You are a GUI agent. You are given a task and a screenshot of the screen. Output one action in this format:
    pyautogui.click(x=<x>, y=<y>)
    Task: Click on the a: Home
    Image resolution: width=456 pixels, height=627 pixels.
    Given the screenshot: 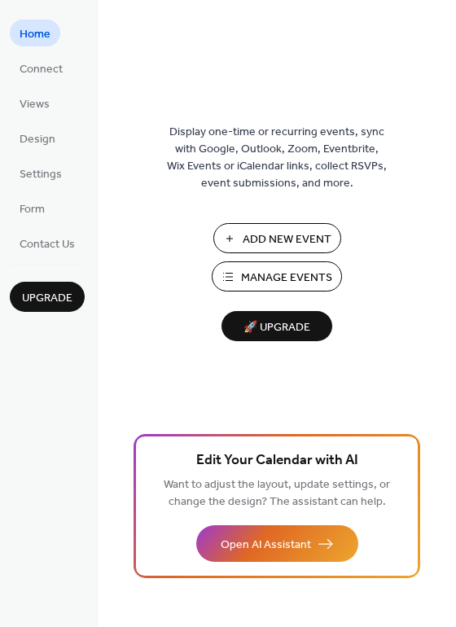 What is the action you would take?
    pyautogui.click(x=35, y=33)
    